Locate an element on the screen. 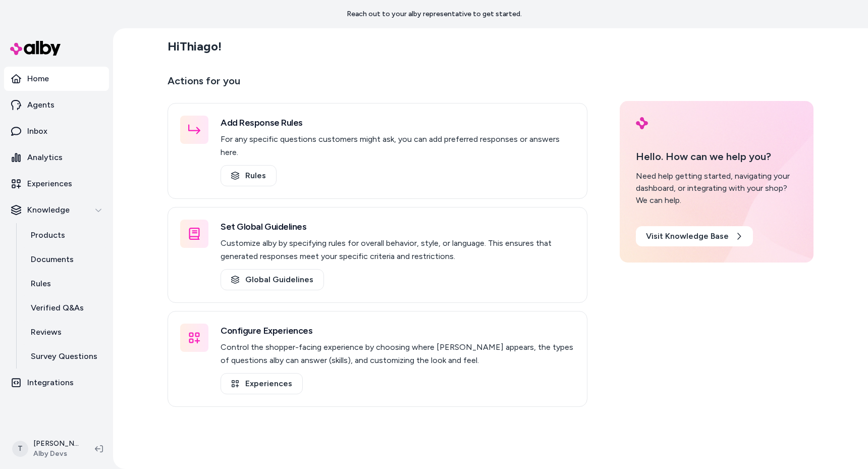 This screenshot has width=868, height=469. p: Documents is located at coordinates (52, 259).